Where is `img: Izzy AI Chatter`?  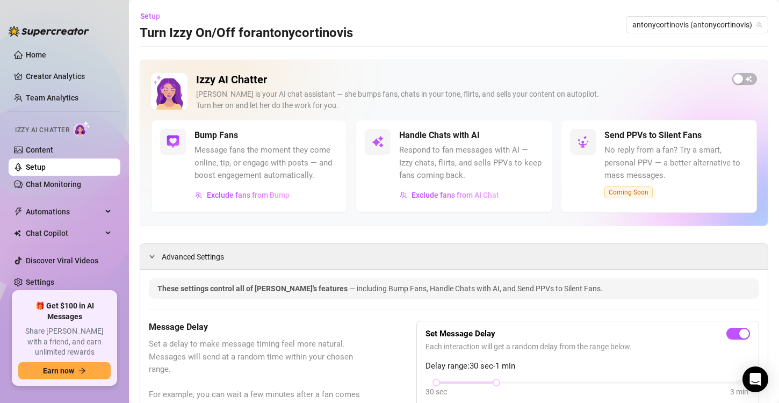
img: Izzy AI Chatter is located at coordinates (169, 91).